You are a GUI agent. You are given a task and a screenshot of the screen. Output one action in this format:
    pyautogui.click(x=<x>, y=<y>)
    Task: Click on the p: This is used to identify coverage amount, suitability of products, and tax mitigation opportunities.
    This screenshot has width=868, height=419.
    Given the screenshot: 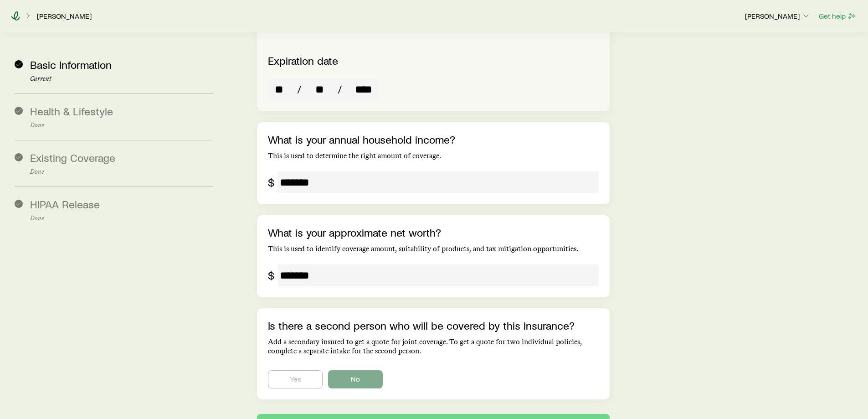 What is the action you would take?
    pyautogui.click(x=433, y=249)
    